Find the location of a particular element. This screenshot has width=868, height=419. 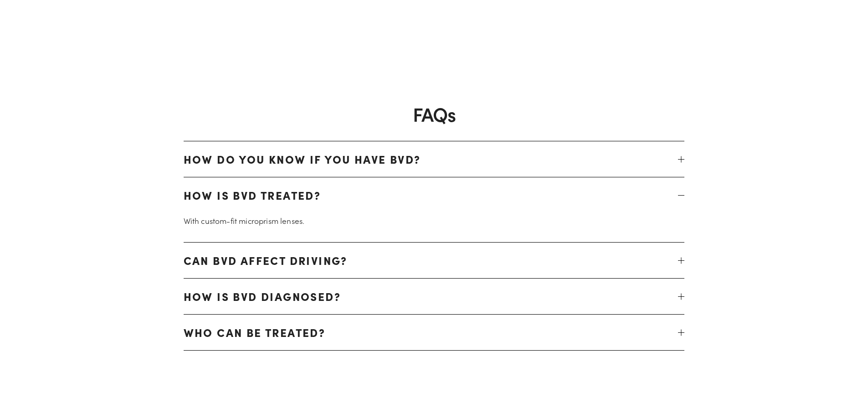

button: Who can be treated? is located at coordinates (434, 332).